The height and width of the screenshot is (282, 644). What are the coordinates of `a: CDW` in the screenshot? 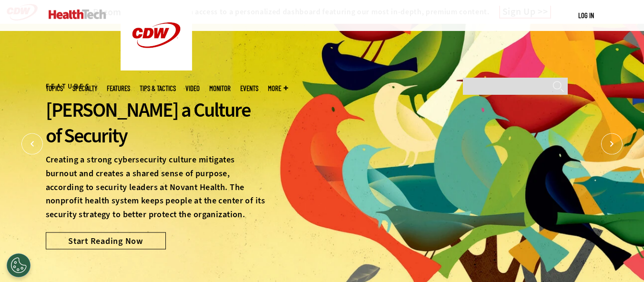 It's located at (156, 68).